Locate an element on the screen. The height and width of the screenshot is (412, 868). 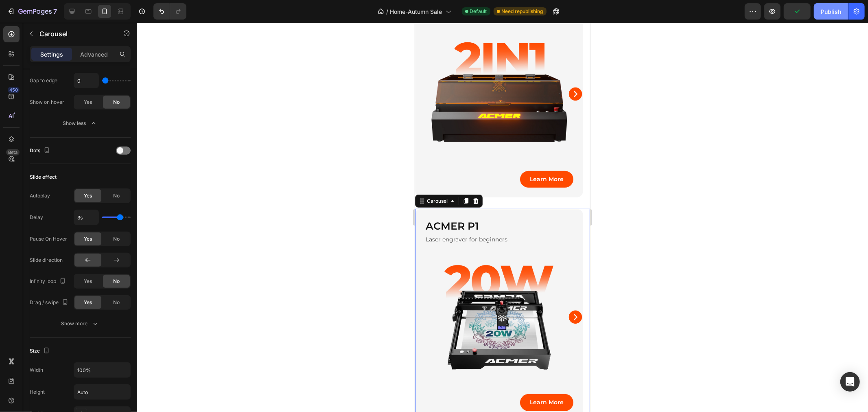
button: 7 is located at coordinates (32, 11).